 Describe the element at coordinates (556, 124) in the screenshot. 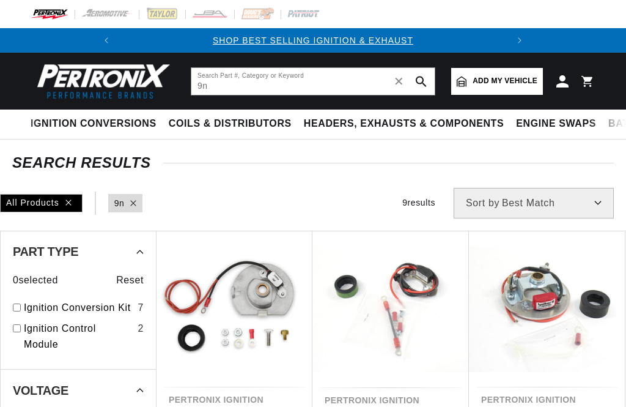

I see `span: Engine Swaps` at that location.